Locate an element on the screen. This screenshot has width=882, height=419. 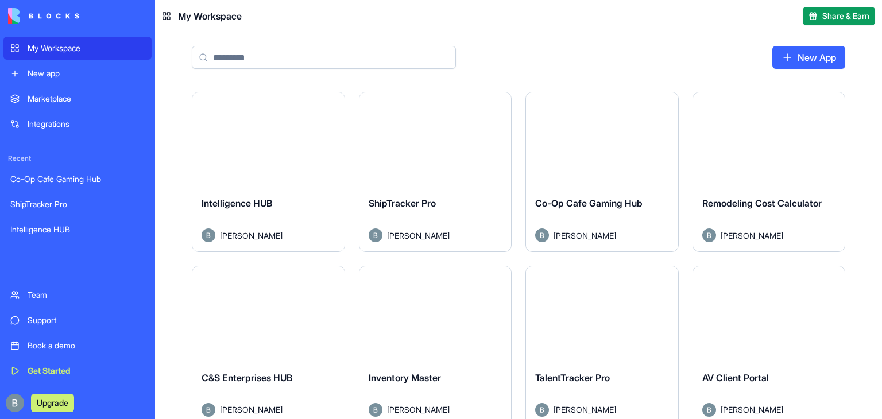
button: Share & Earn is located at coordinates (839, 16).